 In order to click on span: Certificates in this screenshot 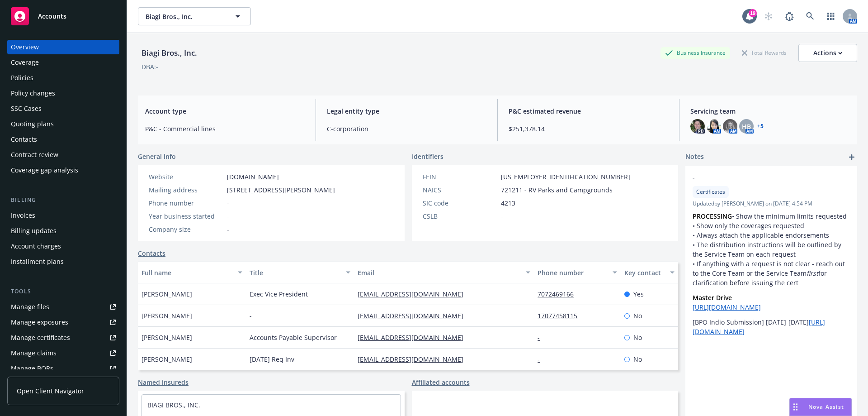, I will do `click(711, 192)`.